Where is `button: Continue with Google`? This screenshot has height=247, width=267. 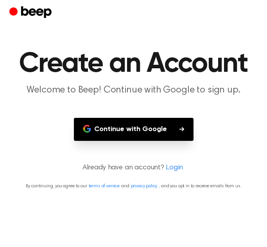
button: Continue with Google is located at coordinates (133, 129).